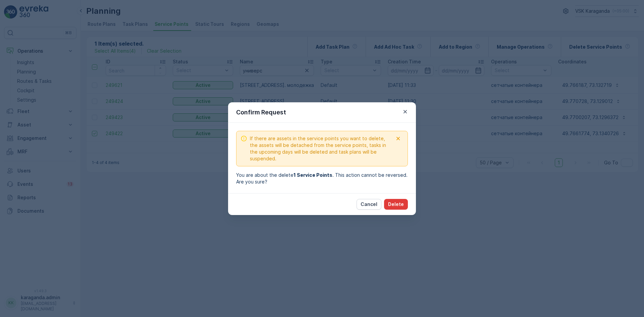 This screenshot has width=644, height=317. What do you see at coordinates (369, 204) in the screenshot?
I see `p: Cancel` at bounding box center [369, 204].